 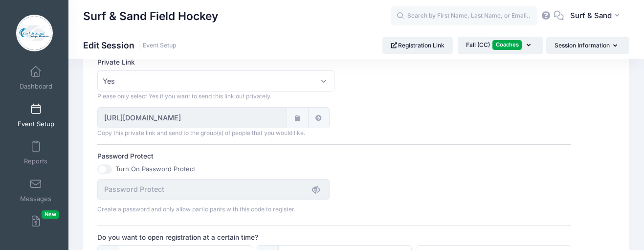 What do you see at coordinates (36, 78) in the screenshot?
I see `a: Dashboard` at bounding box center [36, 78].